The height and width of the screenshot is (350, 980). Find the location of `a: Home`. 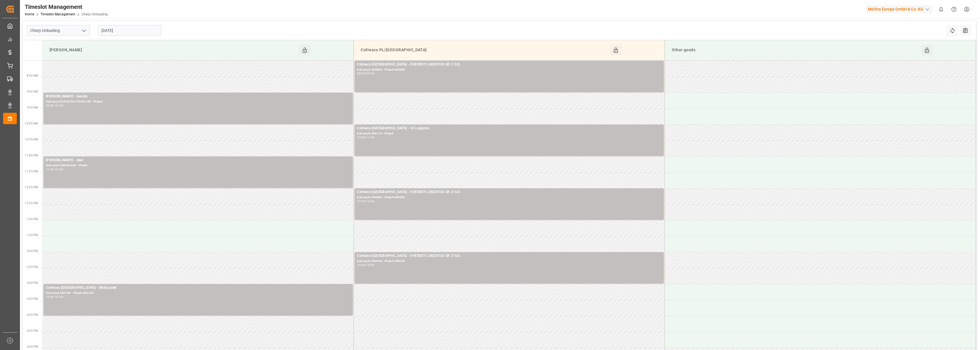

a: Home is located at coordinates (29, 15).